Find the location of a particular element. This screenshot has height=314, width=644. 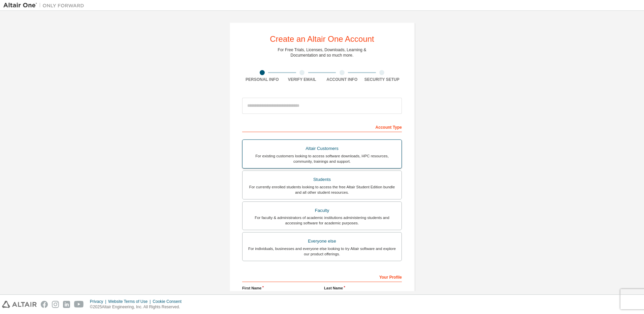

p: © 2025 Altair Engineering, Inc. All Rights Reserved. is located at coordinates (138, 307).